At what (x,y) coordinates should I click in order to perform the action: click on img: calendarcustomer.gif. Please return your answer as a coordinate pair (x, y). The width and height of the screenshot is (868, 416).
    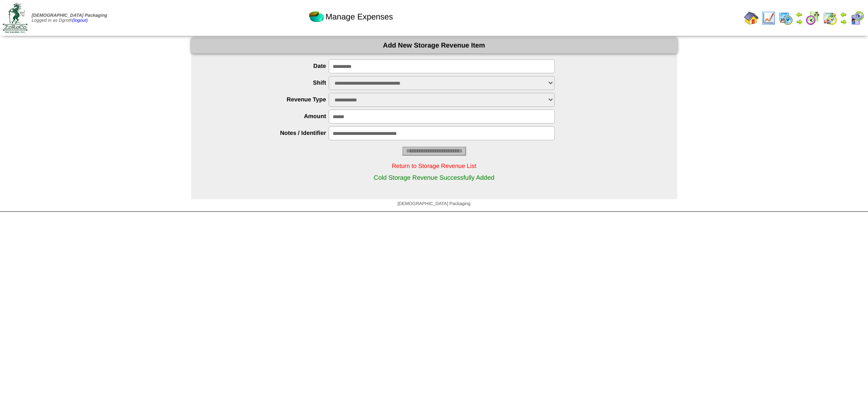
    Looking at the image, I should click on (857, 18).